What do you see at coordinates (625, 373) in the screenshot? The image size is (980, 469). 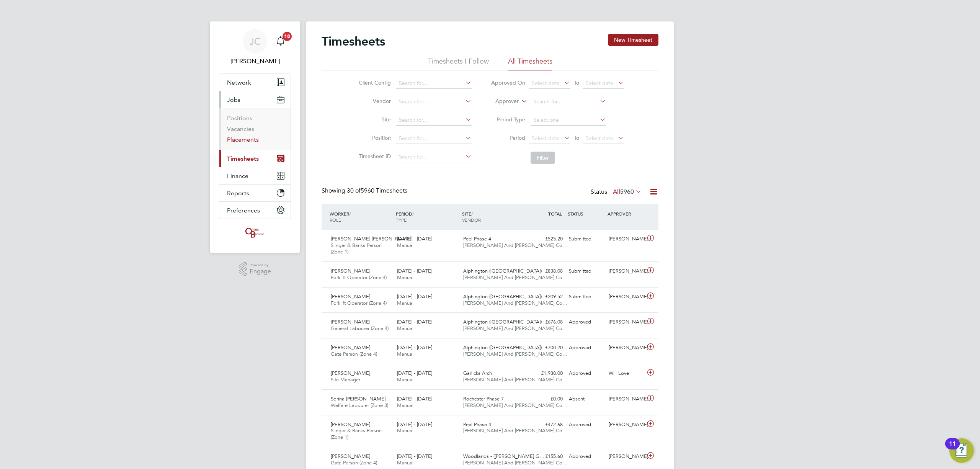 I see `div: Will Love` at bounding box center [625, 373].